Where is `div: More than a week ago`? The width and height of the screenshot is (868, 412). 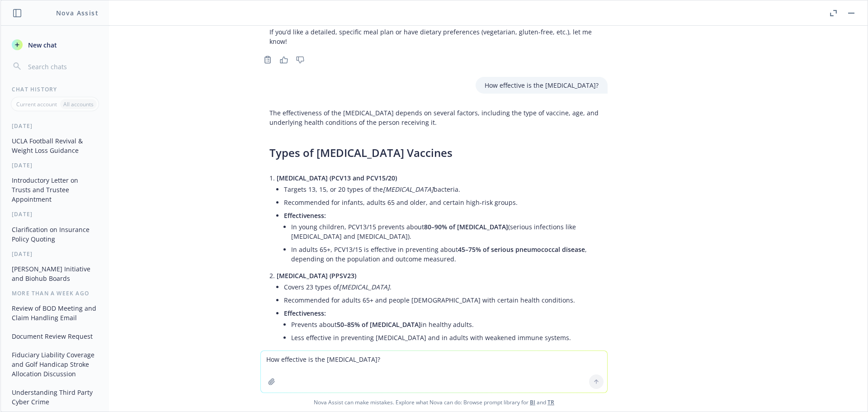
div: More than a week ago is located at coordinates (54, 293).